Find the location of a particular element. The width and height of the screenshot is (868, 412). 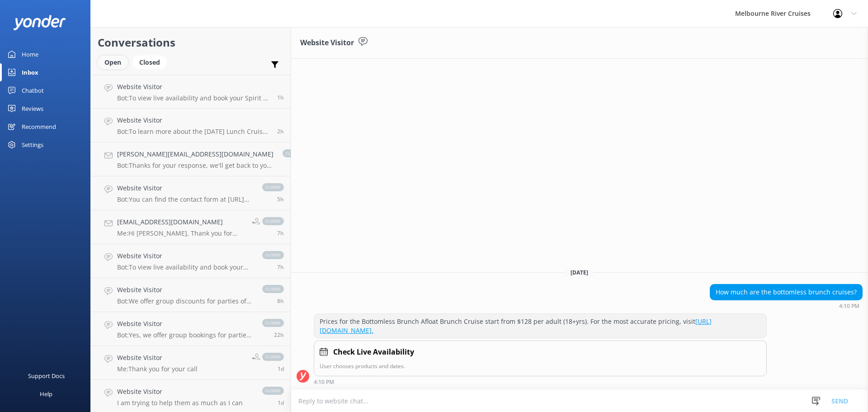

img: yonder-white-logo.png is located at coordinates (39, 23).